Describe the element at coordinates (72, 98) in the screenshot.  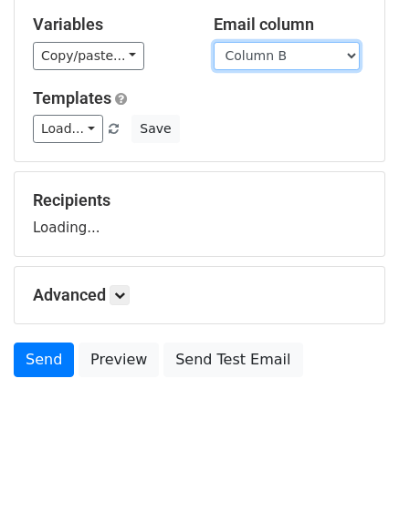
I see `a: Templates` at that location.